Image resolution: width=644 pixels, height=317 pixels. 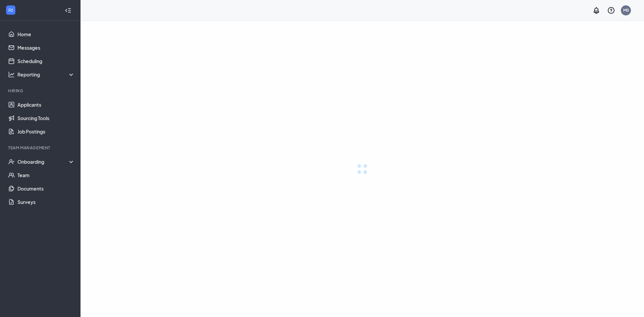 I want to click on a: Job Postings, so click(x=46, y=132).